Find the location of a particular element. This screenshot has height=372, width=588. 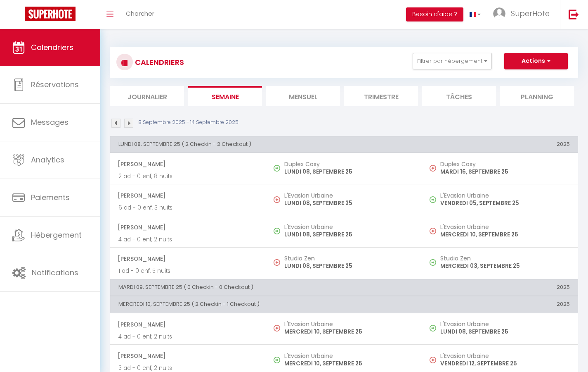

span: Réservations is located at coordinates (55, 84).